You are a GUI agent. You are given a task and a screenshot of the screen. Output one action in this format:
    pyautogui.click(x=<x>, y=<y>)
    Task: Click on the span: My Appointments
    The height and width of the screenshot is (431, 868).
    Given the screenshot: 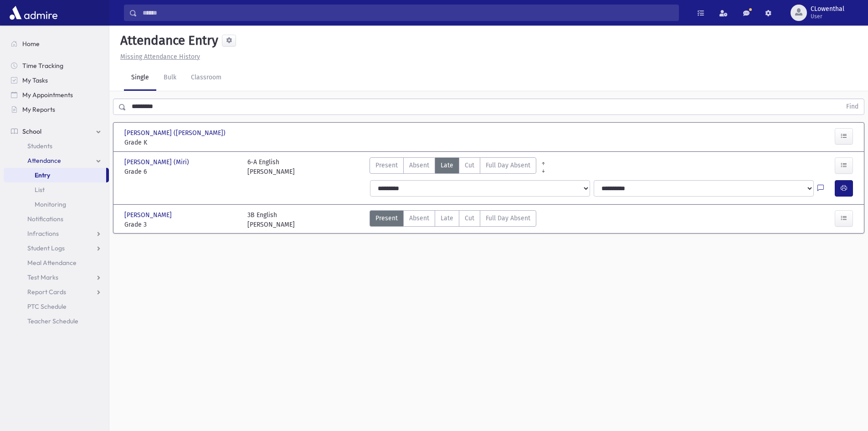 What is the action you would take?
    pyautogui.click(x=47, y=95)
    